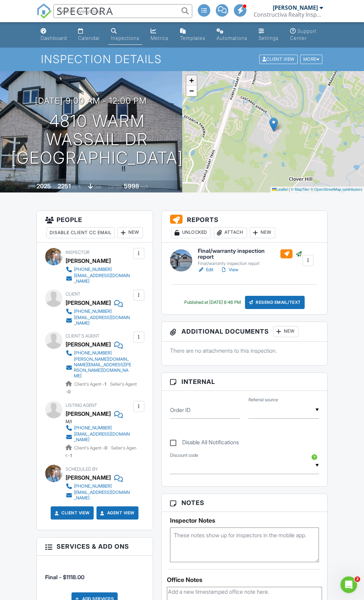  What do you see at coordinates (64, 186) in the screenshot?
I see `div: 2251` at bounding box center [64, 186].